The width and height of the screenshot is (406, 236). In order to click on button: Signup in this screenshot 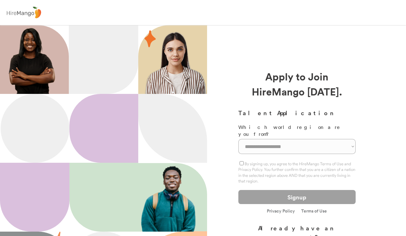, I will do `click(297, 197)`.